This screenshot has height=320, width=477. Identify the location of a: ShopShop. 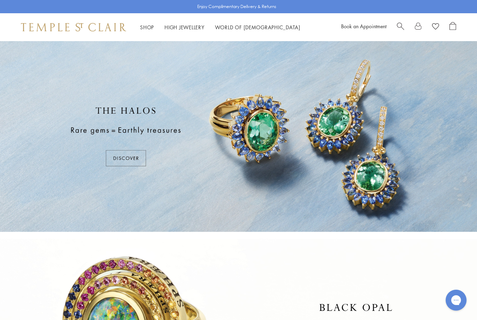
(147, 27).